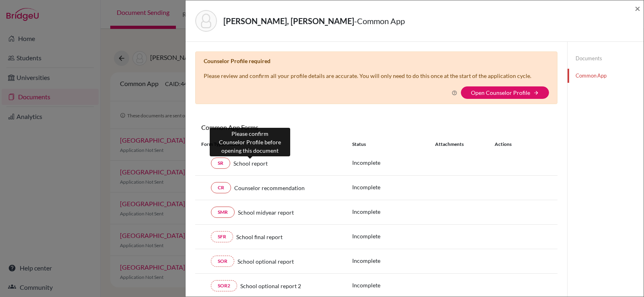  What do you see at coordinates (394, 144) in the screenshot?
I see `div: Status` at bounding box center [394, 144].